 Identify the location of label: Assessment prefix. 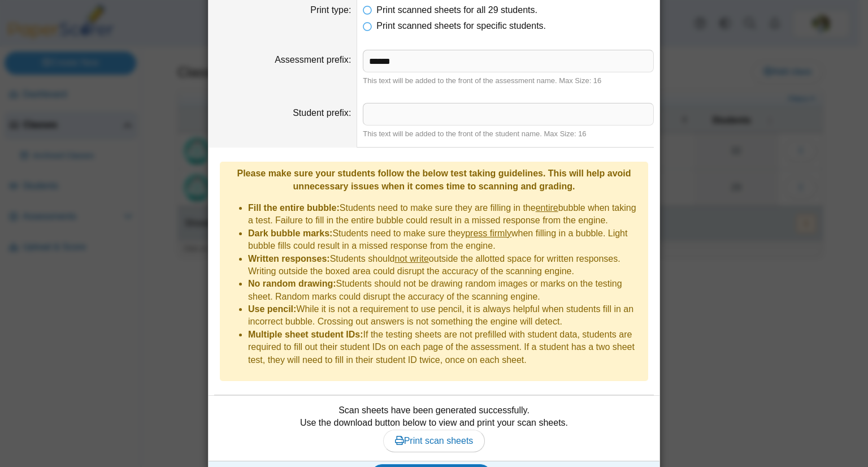
(313, 59).